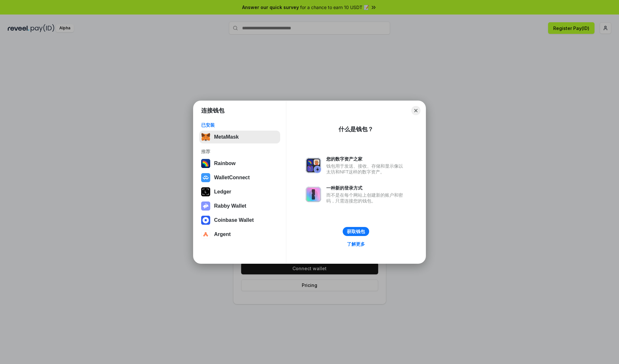 This screenshot has height=364, width=619. What do you see at coordinates (366, 169) in the screenshot?
I see `div: 钱包用于发送、接收、存储和显示像以太坊和NFT这样的数字资产。` at bounding box center [366, 169].